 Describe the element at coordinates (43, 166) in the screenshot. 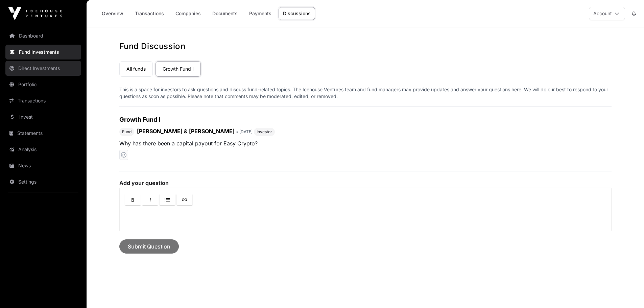

I see `a: News` at that location.